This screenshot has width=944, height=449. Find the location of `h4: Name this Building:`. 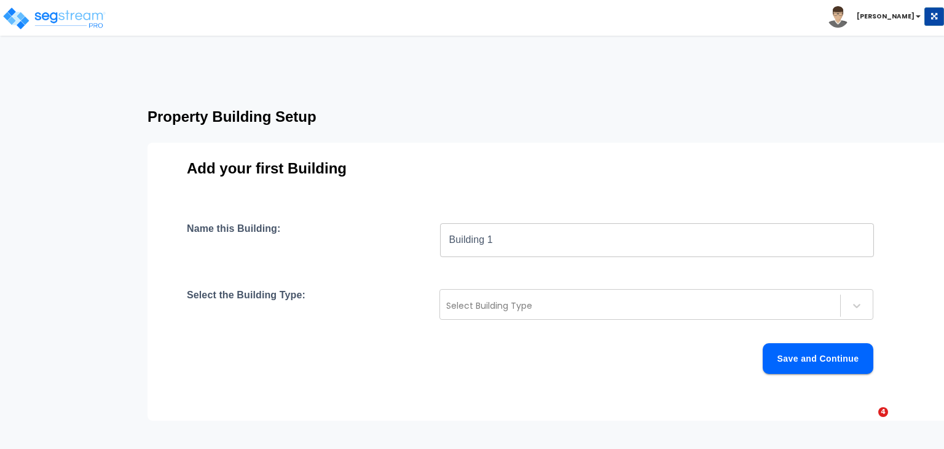

h4: Name this Building: is located at coordinates (234, 240).